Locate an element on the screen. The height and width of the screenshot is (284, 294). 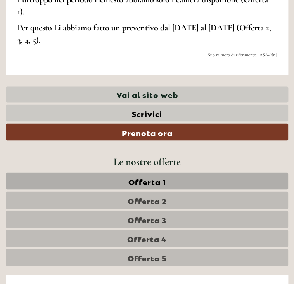
span: Offerta 5 is located at coordinates (147, 257).